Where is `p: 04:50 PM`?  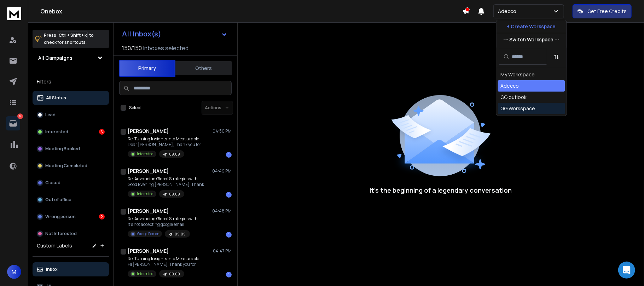
p: 04:50 PM is located at coordinates (222, 131).